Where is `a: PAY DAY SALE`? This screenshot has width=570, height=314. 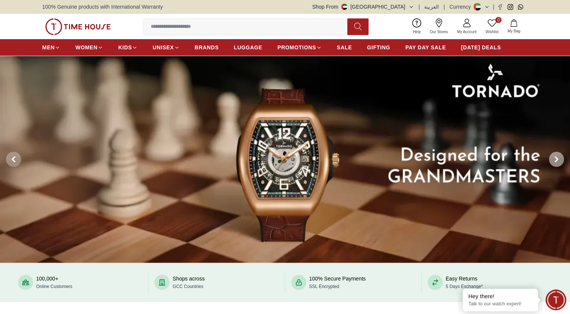 a: PAY DAY SALE is located at coordinates (426, 47).